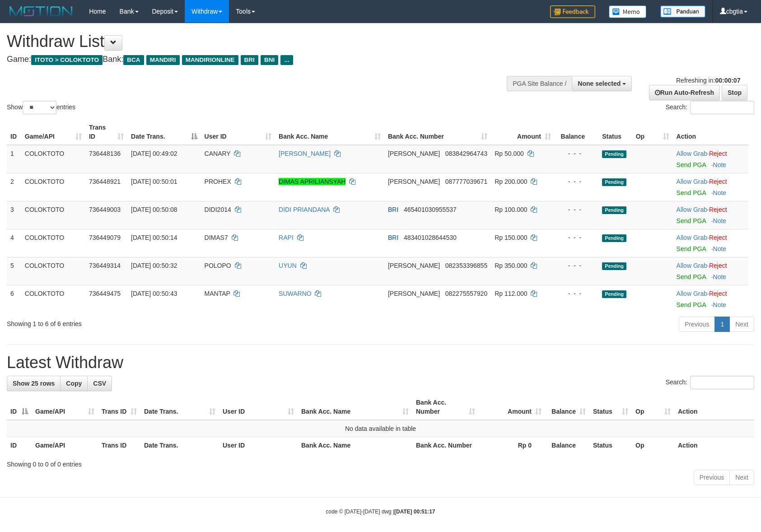 This screenshot has width=761, height=532. Describe the element at coordinates (697, 324) in the screenshot. I see `a: Previous` at that location.